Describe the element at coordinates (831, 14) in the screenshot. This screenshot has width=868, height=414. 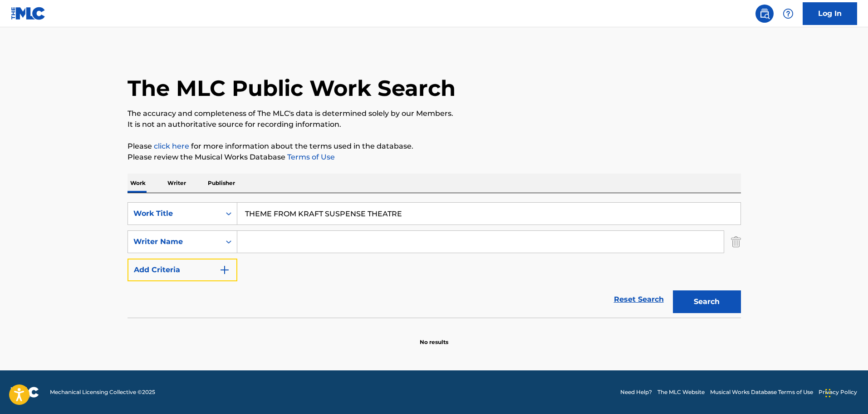
I see `a: Log In` at that location.